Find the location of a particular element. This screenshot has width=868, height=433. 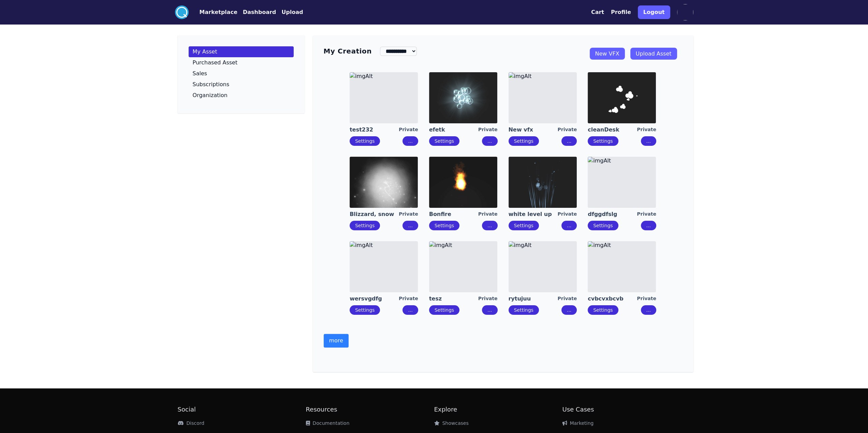

button: Logout is located at coordinates (654, 12).